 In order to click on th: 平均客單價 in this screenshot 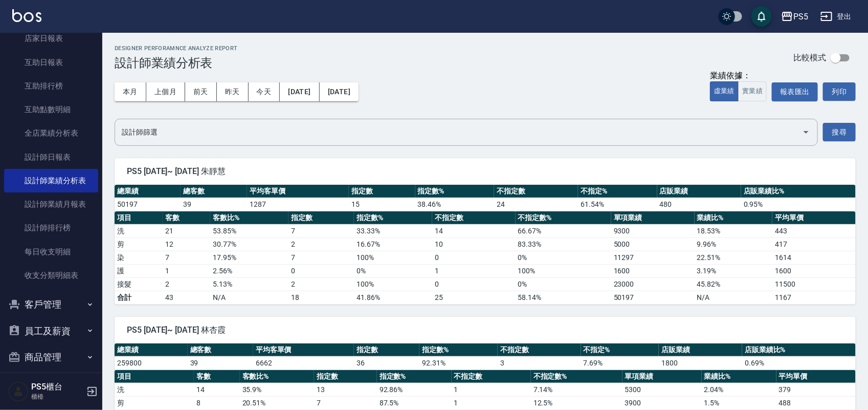, I will do `click(303, 350)`.